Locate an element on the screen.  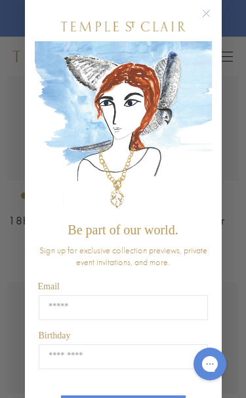
span: Birthday is located at coordinates (54, 335).